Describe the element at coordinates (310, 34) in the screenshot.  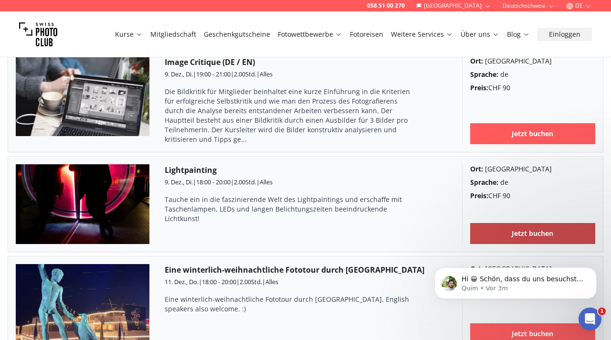
I see `button: Fotowettbewerbe` at that location.